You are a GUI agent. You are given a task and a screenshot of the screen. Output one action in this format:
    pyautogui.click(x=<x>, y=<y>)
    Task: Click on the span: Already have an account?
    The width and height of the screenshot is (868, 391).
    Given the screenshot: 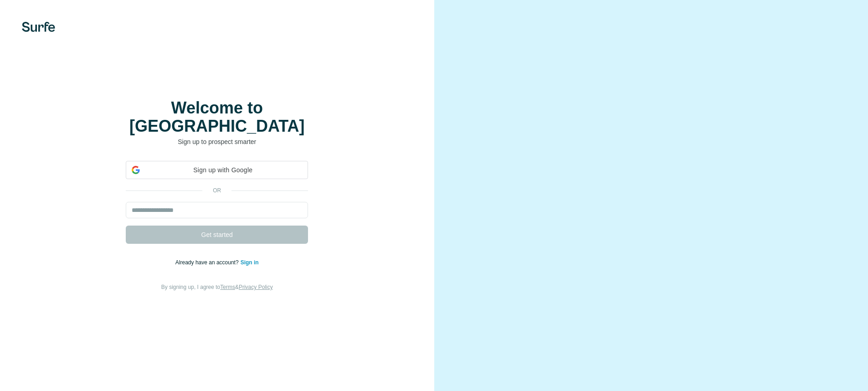 What is the action you would take?
    pyautogui.click(x=208, y=263)
    